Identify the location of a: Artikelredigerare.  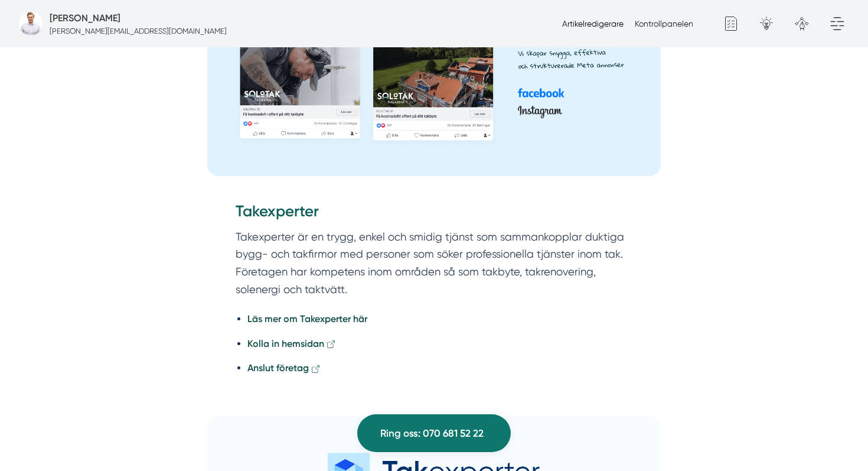
(593, 24).